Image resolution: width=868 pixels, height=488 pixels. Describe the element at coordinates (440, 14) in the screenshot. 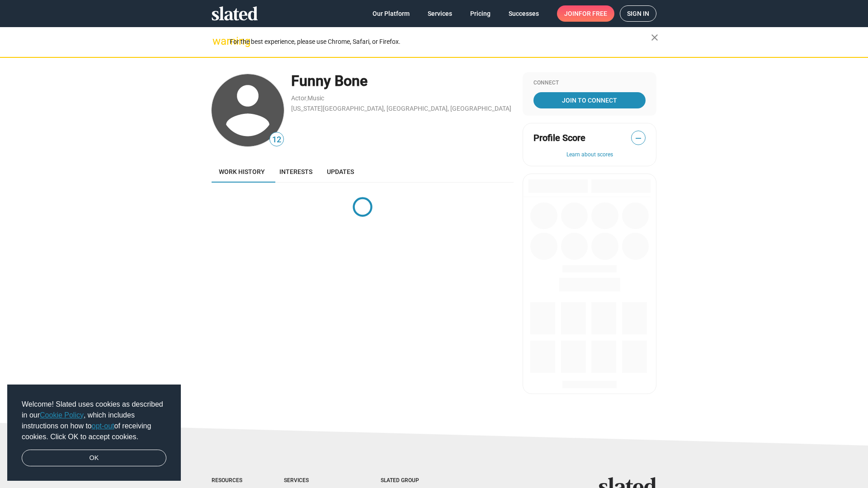

I see `a: Services` at that location.